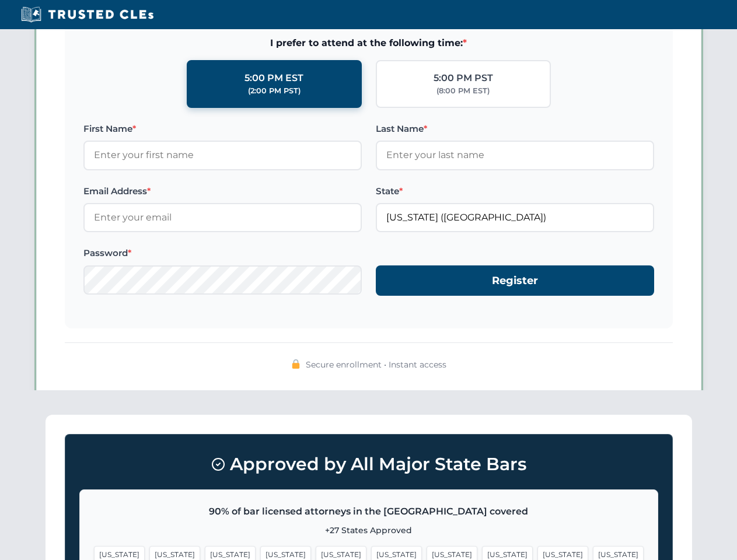  Describe the element at coordinates (222, 191) in the screenshot. I see `label: Email Address` at that location.